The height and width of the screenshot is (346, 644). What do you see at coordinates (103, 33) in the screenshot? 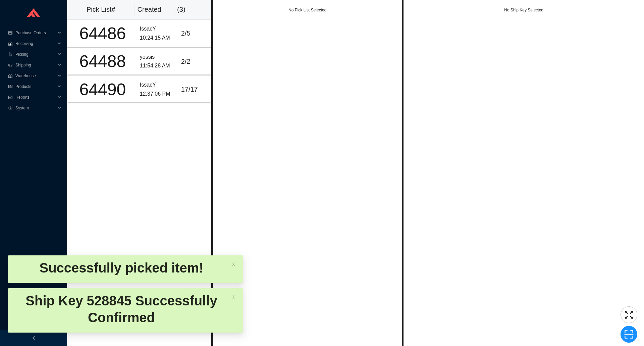
I see `div: 64486` at bounding box center [103, 33].